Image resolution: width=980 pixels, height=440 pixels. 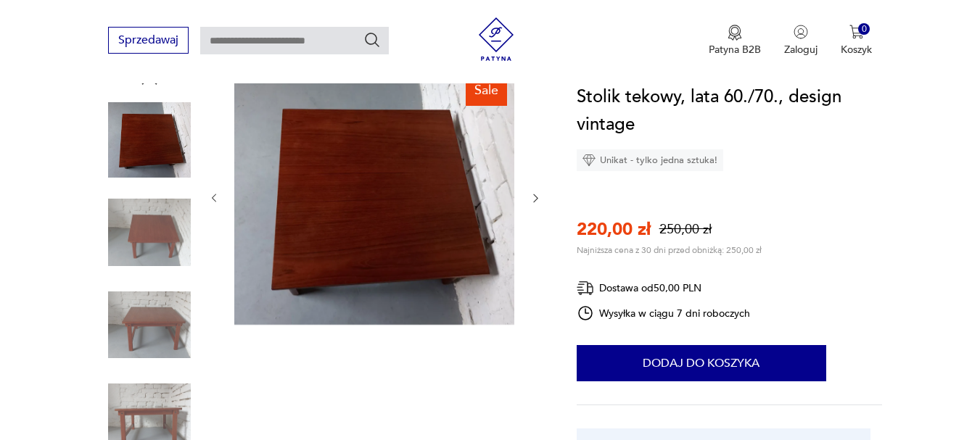 What do you see at coordinates (613, 229) in the screenshot?
I see `p: 220,00 zł` at bounding box center [613, 229].